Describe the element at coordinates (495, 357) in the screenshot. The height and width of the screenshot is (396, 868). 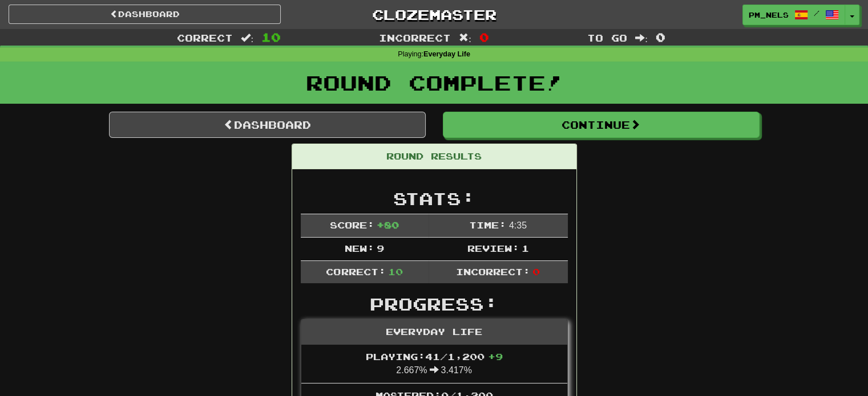
I see `span: + 9` at that location.